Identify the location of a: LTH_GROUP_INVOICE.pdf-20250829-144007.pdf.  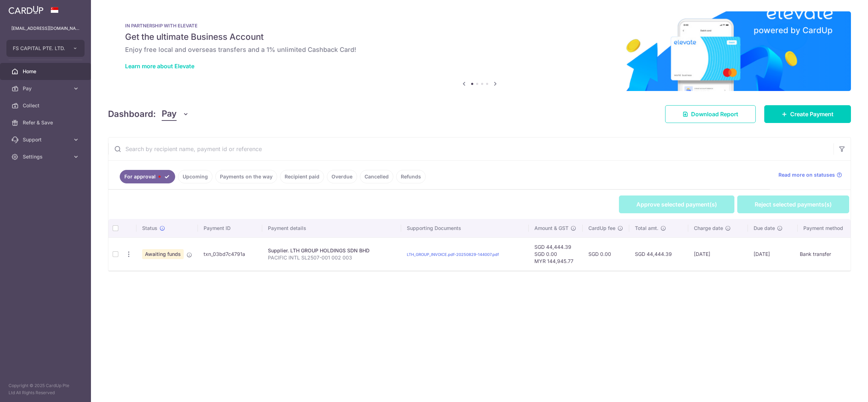
(453, 255).